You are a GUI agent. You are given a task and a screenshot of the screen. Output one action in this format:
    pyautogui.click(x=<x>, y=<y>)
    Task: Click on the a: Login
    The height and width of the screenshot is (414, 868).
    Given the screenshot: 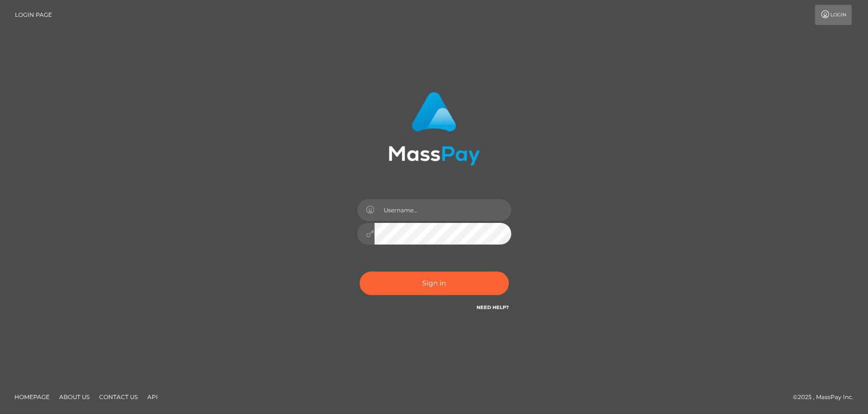 What is the action you would take?
    pyautogui.click(x=834, y=15)
    